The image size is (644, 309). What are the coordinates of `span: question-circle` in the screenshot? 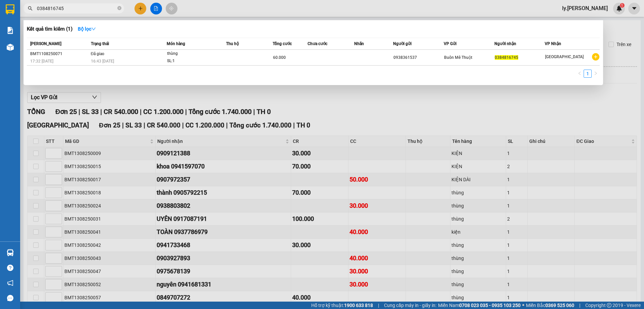 It's located at (10, 268).